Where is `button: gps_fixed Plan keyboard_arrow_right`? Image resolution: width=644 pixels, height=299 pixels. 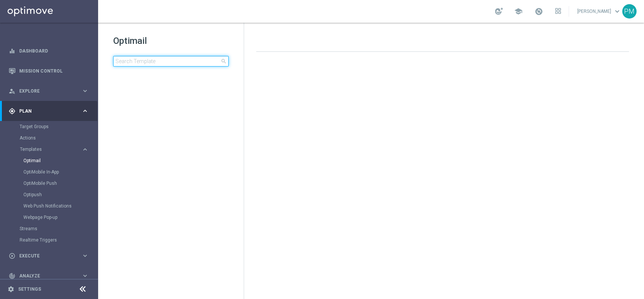
button: gps_fixed Plan keyboard_arrow_right is located at coordinates (49, 111).